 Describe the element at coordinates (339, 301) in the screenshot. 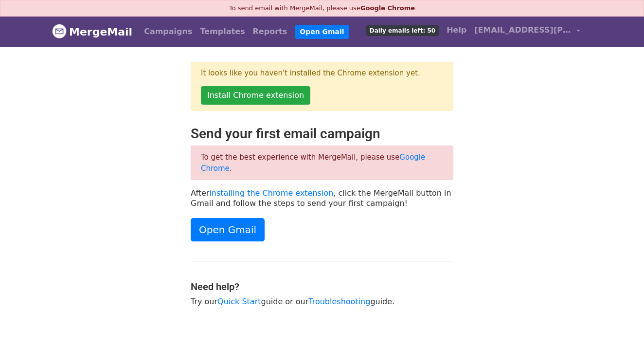

I see `a: Troubleshooting` at that location.